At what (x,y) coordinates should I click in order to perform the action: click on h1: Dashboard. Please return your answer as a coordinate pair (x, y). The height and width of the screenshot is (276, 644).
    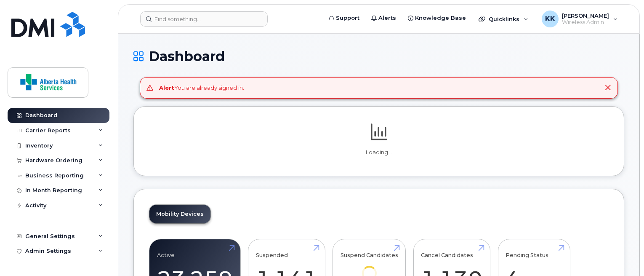
    Looking at the image, I should click on (379, 56).